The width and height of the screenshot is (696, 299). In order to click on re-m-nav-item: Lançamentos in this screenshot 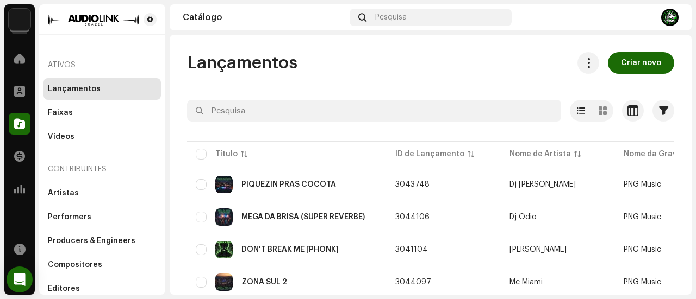, I will do `click(102, 89)`.